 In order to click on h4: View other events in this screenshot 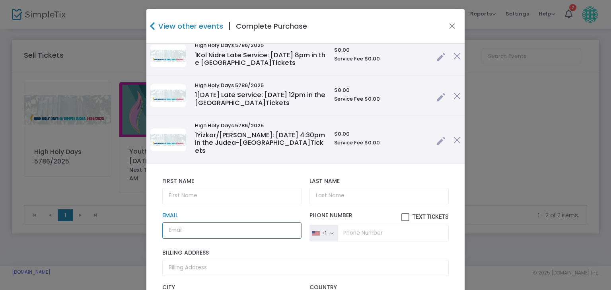, I will do `click(190, 26)`.